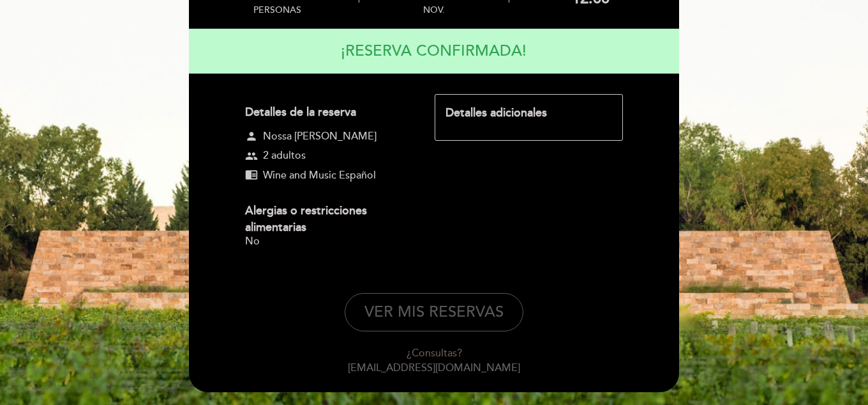 The width and height of the screenshot is (868, 405). Describe the element at coordinates (319, 175) in the screenshot. I see `span: Wine and Music Español` at that location.